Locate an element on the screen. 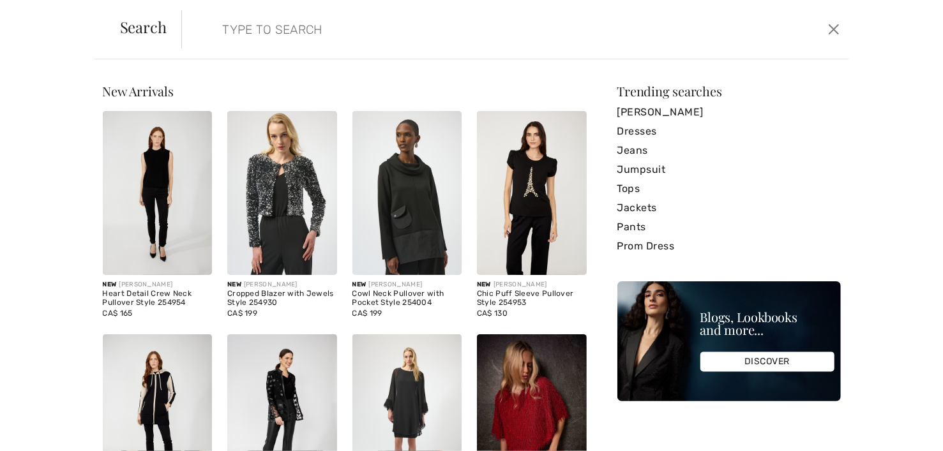 This screenshot has height=451, width=943. a: Cowl Neck Pullover with Pocket Style 254004. Black is located at coordinates (407, 193).